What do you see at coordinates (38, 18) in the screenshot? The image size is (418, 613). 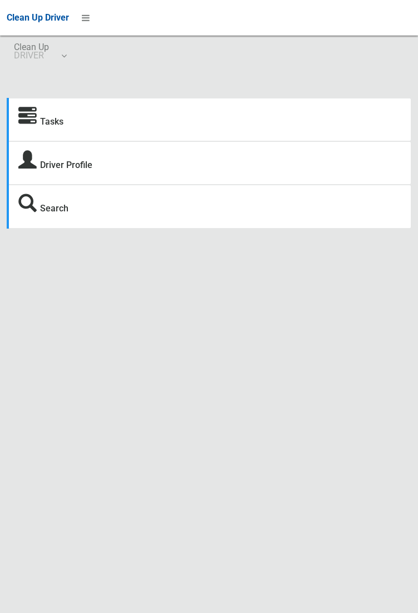 I see `a: Clean Up Driver` at bounding box center [38, 18].